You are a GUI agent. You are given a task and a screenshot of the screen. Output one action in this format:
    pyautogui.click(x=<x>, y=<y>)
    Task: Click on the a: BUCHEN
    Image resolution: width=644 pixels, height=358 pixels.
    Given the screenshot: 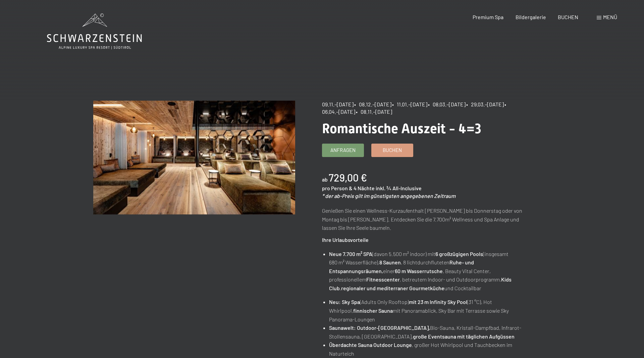 What is the action you would take?
    pyautogui.click(x=568, y=17)
    